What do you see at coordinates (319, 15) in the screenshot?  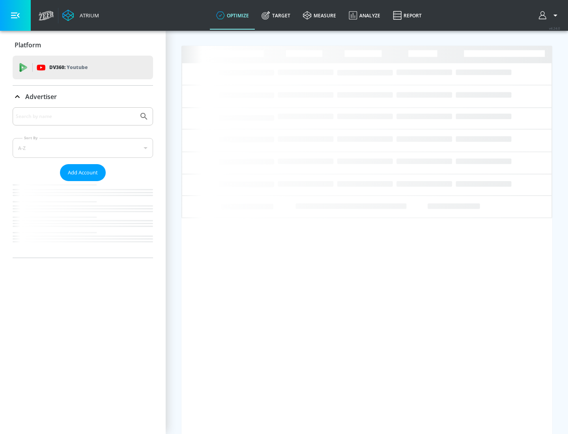 I see `a: measure` at bounding box center [319, 15].